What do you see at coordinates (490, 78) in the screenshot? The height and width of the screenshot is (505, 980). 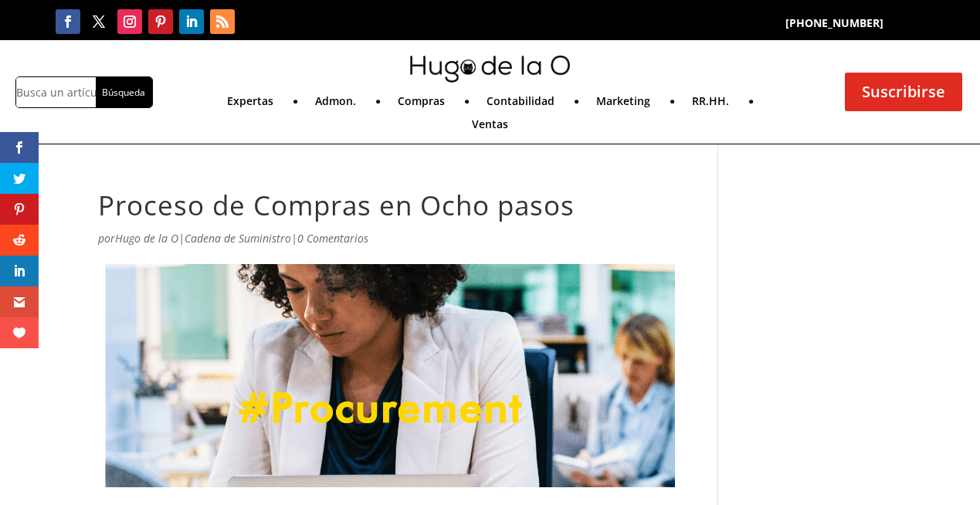 I see `a: mini-hugo-de-la-o-logo` at bounding box center [490, 78].